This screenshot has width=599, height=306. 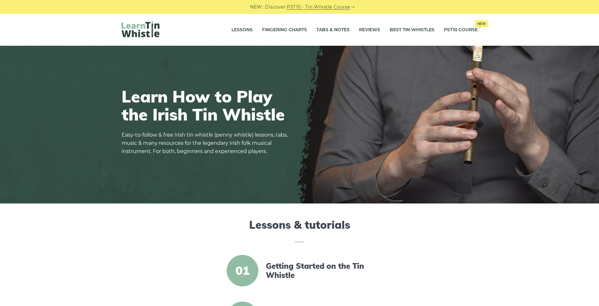 What do you see at coordinates (207, 106) in the screenshot?
I see `h1: Learn How to Play the Irish Tin Whistle` at bounding box center [207, 106].